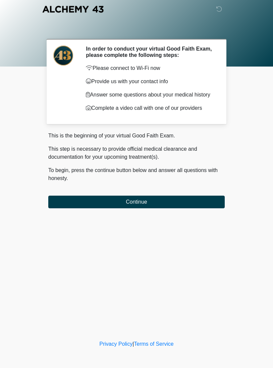  What do you see at coordinates (150, 52) in the screenshot?
I see `h2: In order to conduct your virtual Good Faith Exam, please complete the following steps:` at bounding box center [150, 52].